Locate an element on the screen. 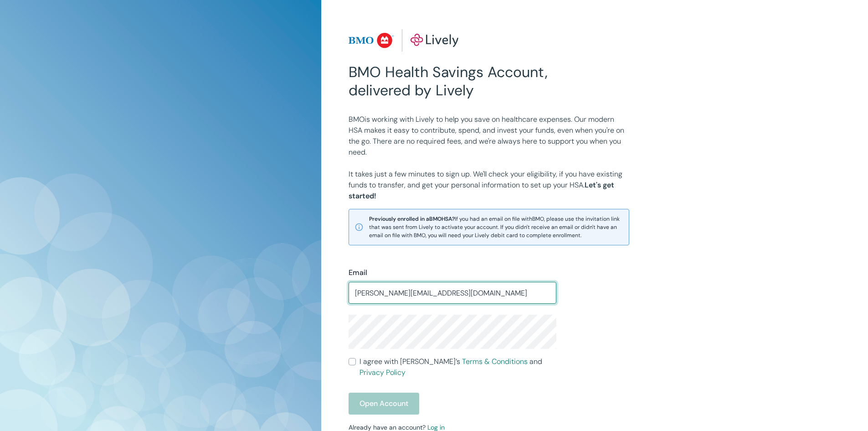  a: Privacy Policy is located at coordinates (382, 372).